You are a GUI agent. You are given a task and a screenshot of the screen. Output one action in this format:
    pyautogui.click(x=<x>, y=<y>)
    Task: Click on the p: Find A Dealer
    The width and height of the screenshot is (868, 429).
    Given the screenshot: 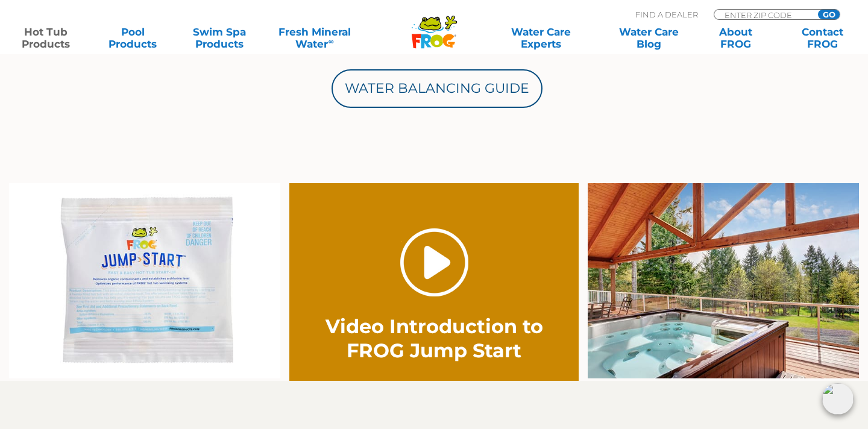 What is the action you would take?
    pyautogui.click(x=666, y=14)
    